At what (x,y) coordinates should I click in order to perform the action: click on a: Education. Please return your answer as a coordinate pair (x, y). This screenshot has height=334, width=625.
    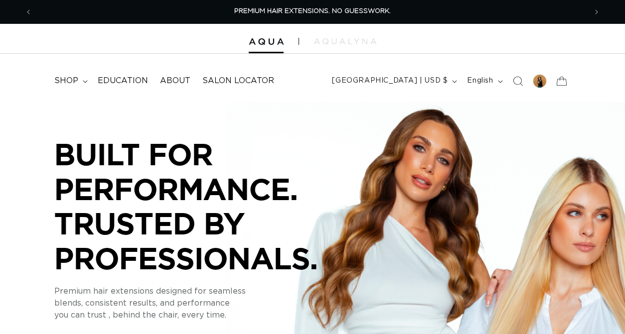
    Looking at the image, I should click on (123, 81).